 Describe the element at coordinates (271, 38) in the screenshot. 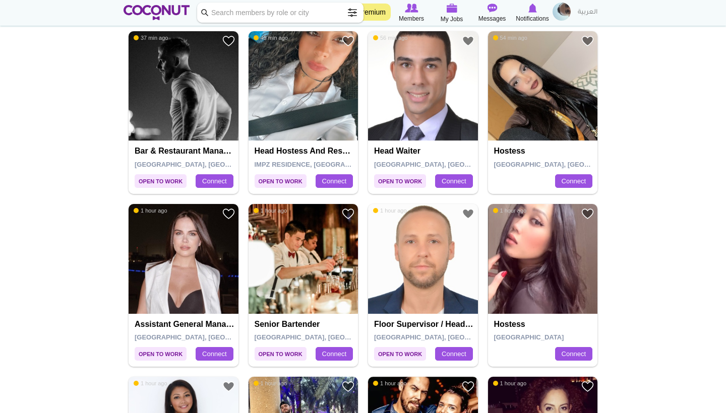

I see `span: 49 min ago` at that location.